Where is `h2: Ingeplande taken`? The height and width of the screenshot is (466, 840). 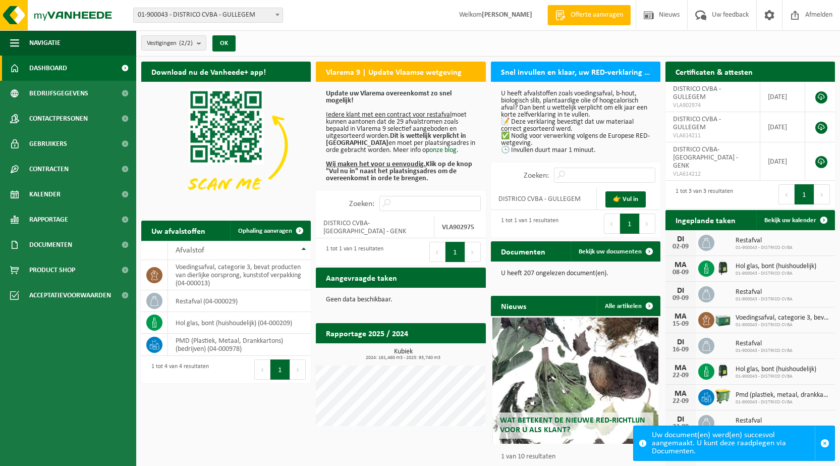 h2: Ingeplande taken is located at coordinates (705, 219).